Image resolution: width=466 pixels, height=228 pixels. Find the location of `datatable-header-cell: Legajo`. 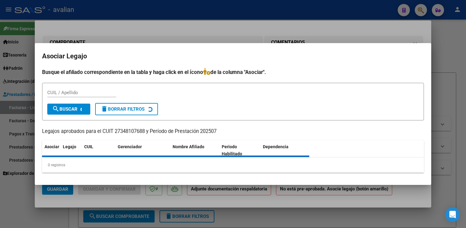

datatable-header-cell: Legajo is located at coordinates (71, 150).